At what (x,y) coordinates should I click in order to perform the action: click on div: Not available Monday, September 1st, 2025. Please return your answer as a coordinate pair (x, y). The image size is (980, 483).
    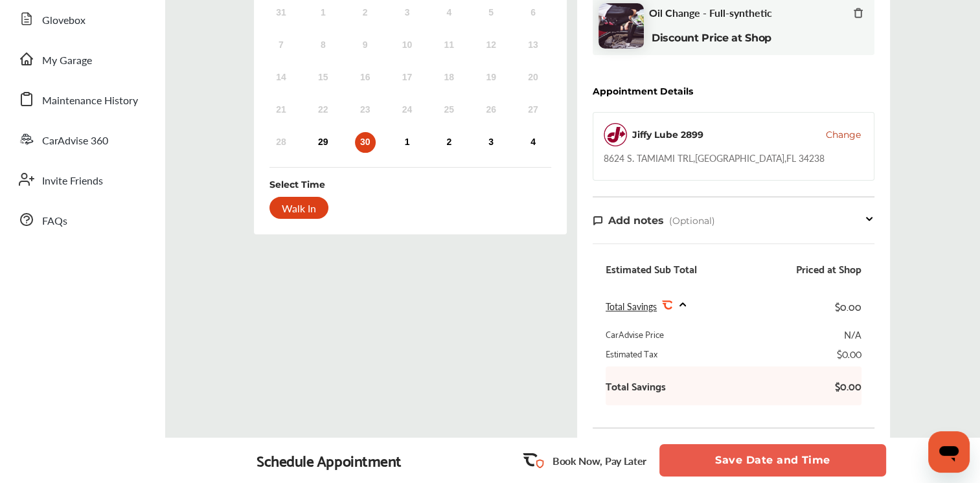
    Looking at the image, I should click on (323, 13).